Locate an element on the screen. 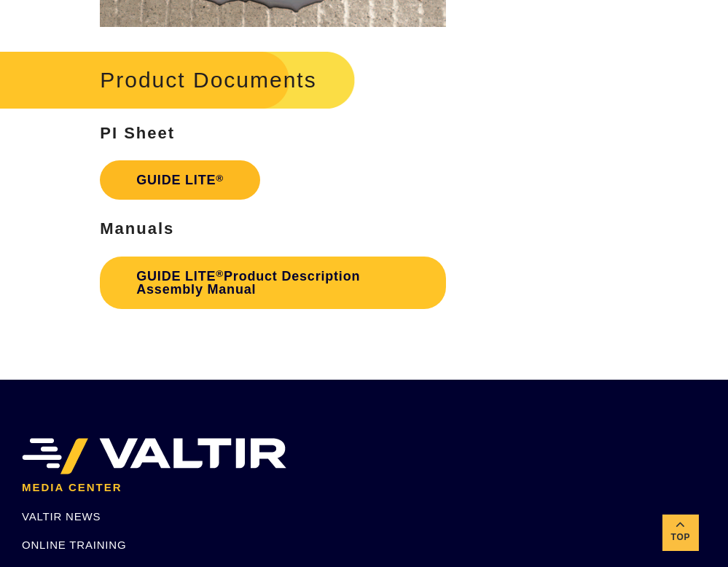 The image size is (728, 567). a: ONLINE TRAINING is located at coordinates (74, 545).